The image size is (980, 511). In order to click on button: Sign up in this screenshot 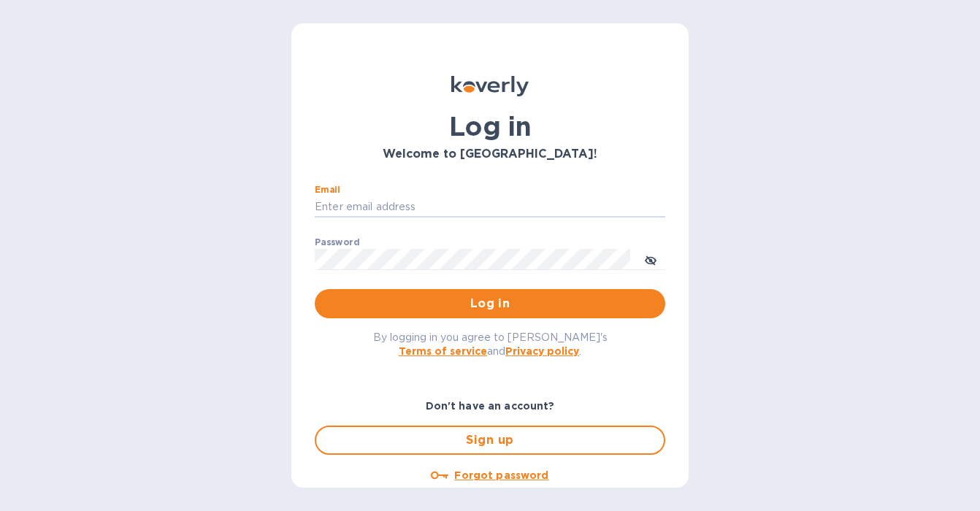, I will do `click(490, 440)`.